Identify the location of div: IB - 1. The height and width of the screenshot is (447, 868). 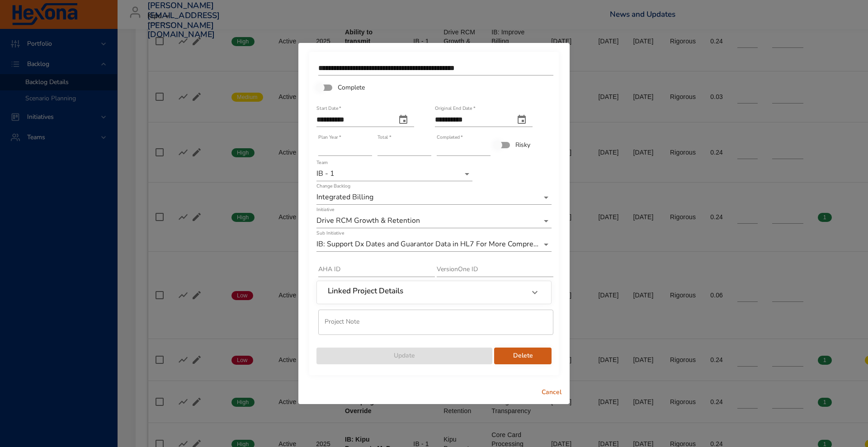
(394, 174).